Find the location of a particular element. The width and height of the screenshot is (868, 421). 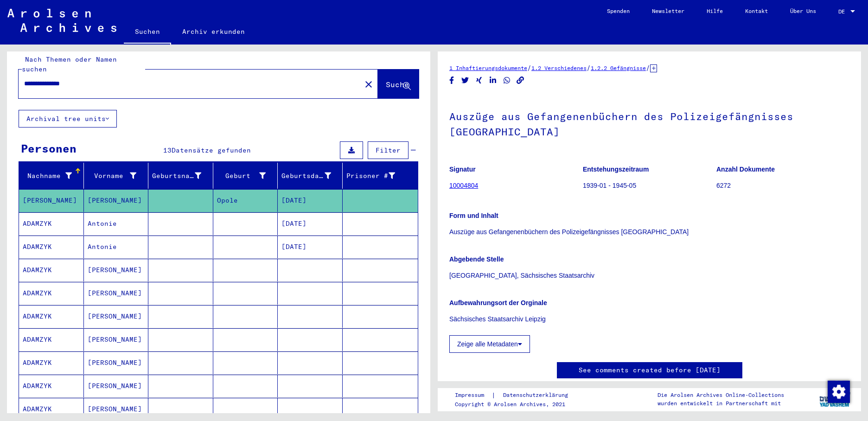

span: Datensätze gefunden is located at coordinates (211, 150).